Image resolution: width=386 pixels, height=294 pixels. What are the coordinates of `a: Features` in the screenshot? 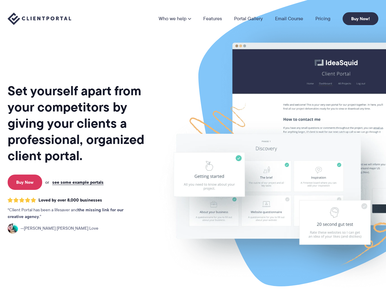 It's located at (212, 19).